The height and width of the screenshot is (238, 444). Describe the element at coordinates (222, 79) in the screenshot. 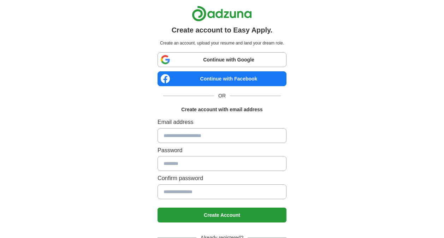

I see `a: Continue with Facebook` at that location.